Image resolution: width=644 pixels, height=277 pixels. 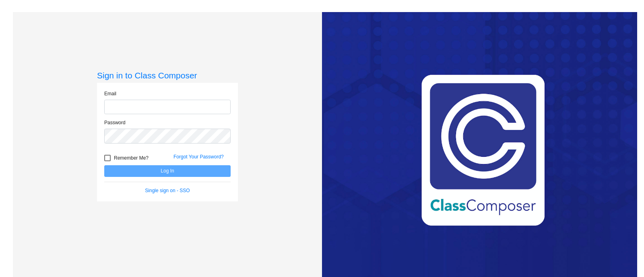 What do you see at coordinates (168, 75) in the screenshot?
I see `h3: Sign in to Class Composer` at bounding box center [168, 75].